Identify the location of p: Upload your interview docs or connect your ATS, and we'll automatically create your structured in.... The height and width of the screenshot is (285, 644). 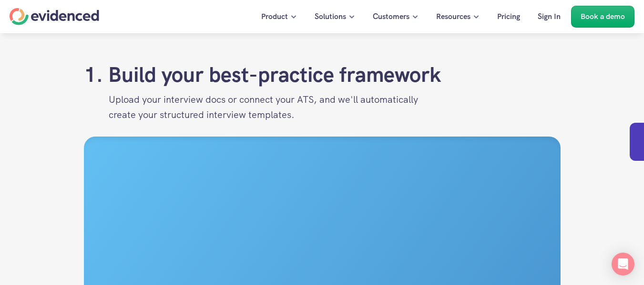
(263, 107).